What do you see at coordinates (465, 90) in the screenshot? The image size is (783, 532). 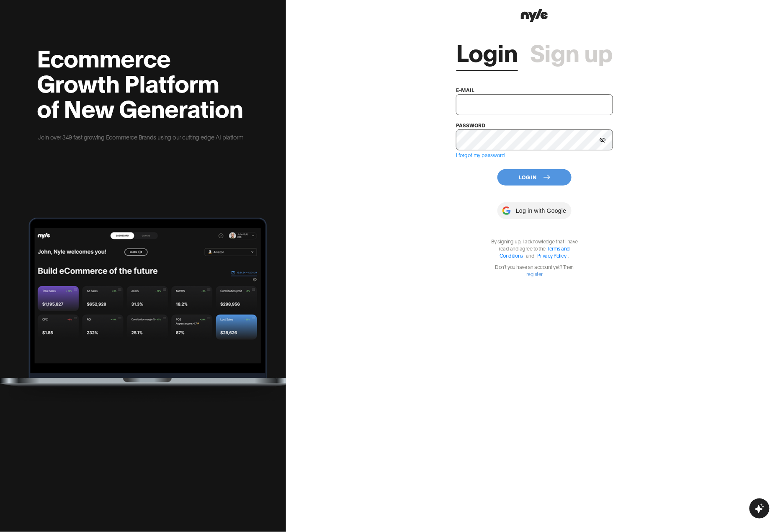 I see `label: e-mail` at bounding box center [465, 90].